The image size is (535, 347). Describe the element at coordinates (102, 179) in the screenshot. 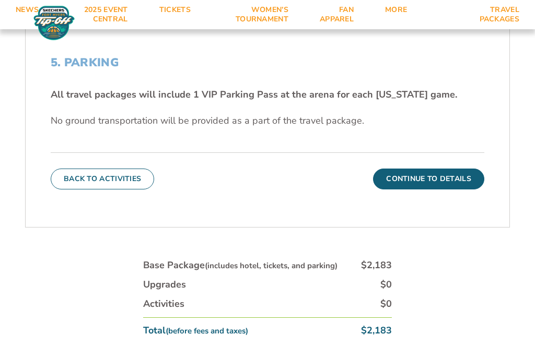

I see `button: Back To Activities` at that location.